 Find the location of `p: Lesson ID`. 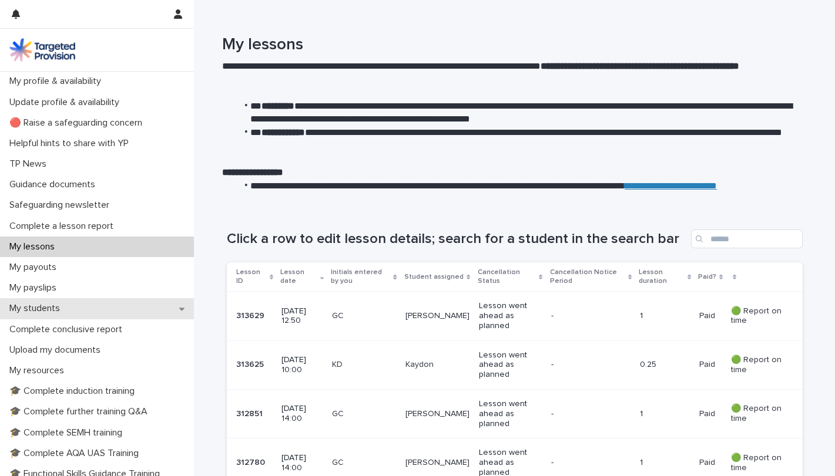

p: Lesson ID is located at coordinates (251, 277).